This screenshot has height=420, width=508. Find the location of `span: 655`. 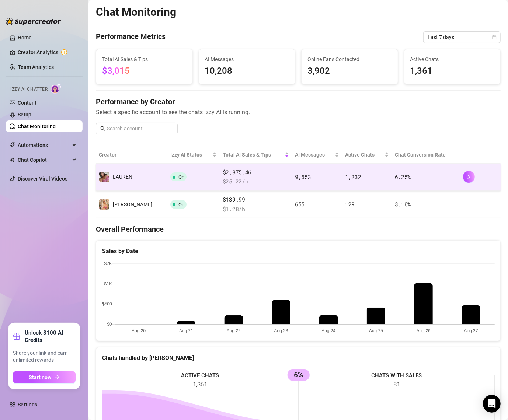

span: 655 is located at coordinates (300, 204).